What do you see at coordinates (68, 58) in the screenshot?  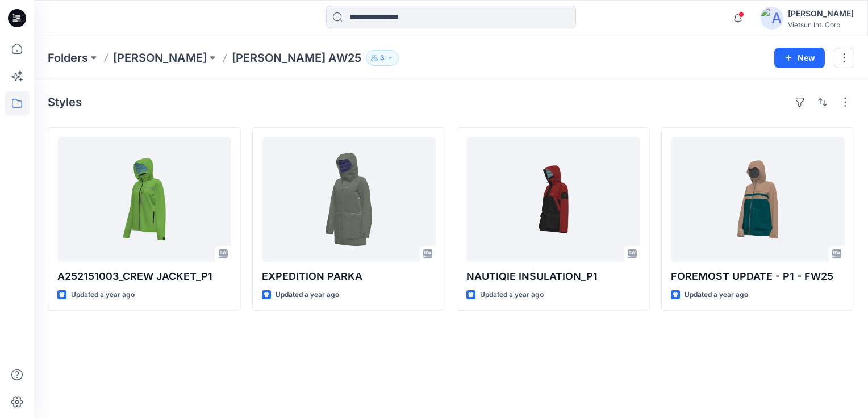 I see `p: Folders` at bounding box center [68, 58].